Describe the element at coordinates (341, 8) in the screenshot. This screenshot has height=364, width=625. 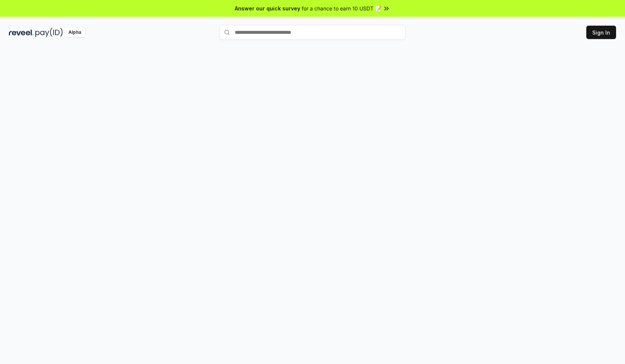
I see `span: for a chance to earn 10 USDT 📝` at that location.